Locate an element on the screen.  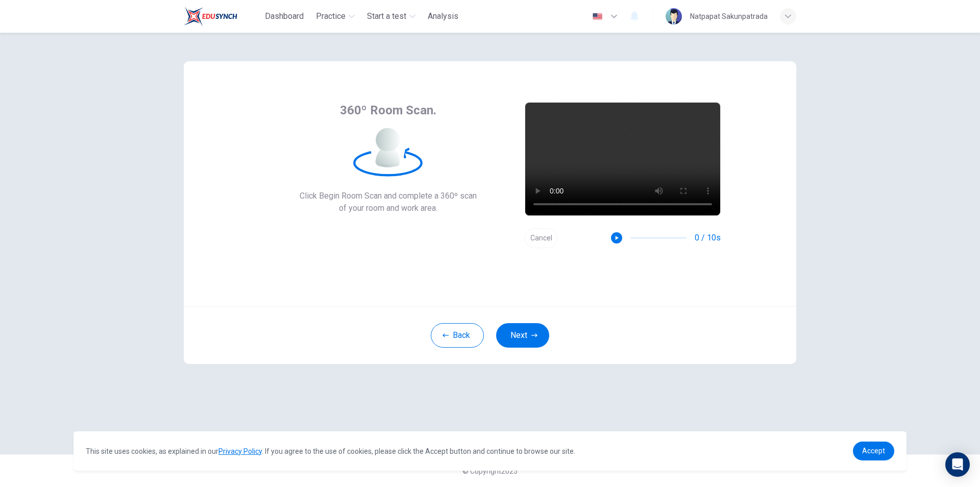
span: Practice is located at coordinates (331, 16).